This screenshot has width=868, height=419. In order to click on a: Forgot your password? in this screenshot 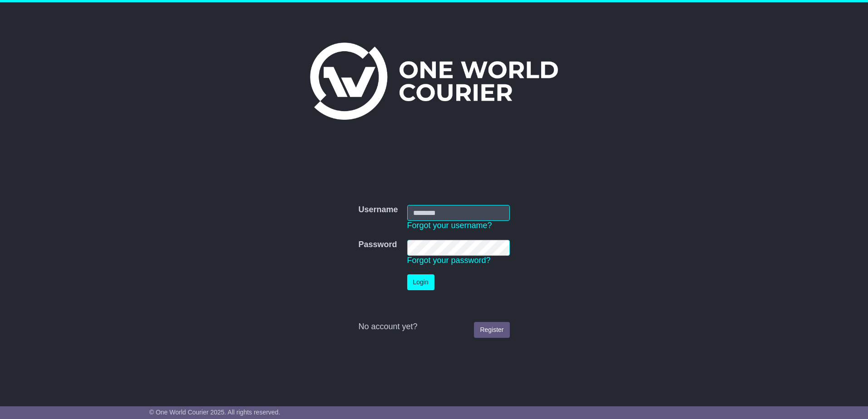, I will do `click(449, 260)`.